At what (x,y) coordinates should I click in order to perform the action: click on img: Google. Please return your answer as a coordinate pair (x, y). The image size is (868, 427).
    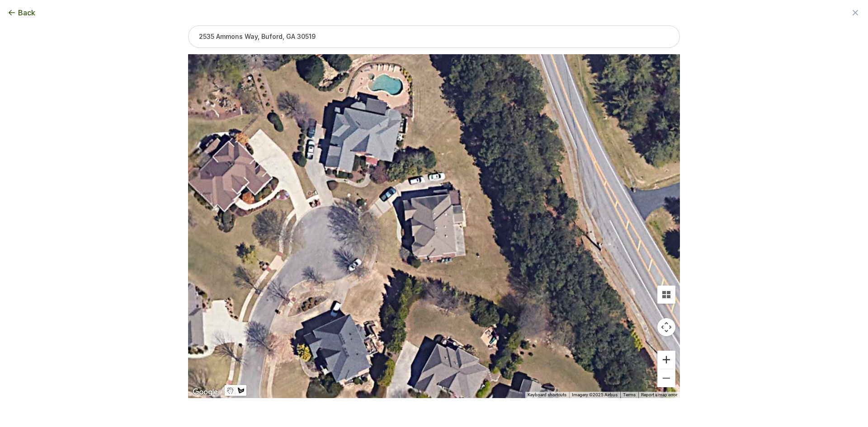
    Looking at the image, I should click on (205, 393).